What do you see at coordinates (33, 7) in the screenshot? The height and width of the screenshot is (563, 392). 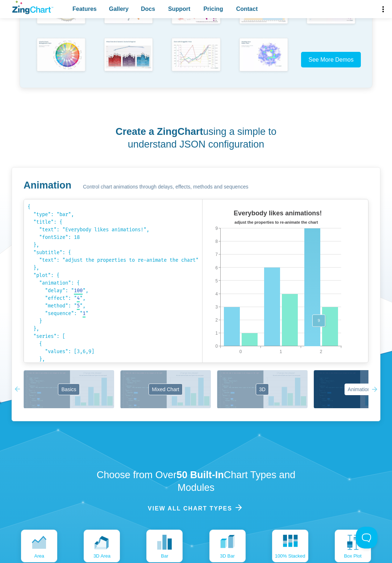 I see `a: ZingChart Logo. Click to return to the homepage` at bounding box center [33, 7].